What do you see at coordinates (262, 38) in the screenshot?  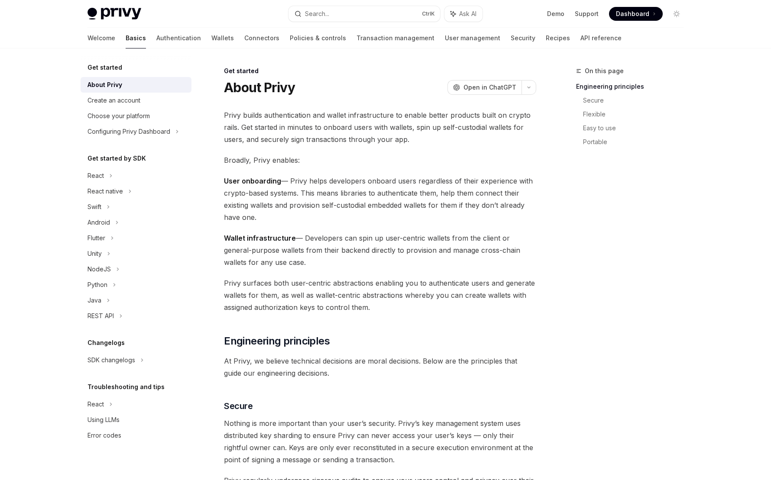 I see `a: Connectors` at bounding box center [262, 38].